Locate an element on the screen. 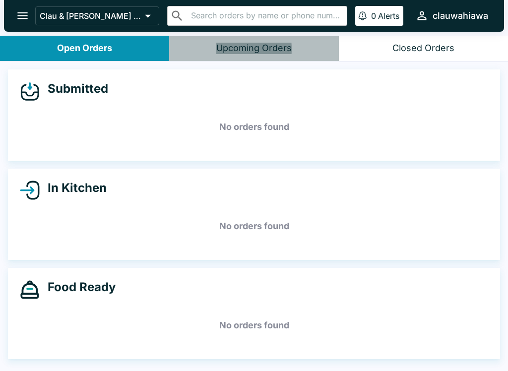 The image size is (508, 371). div: Open Orders is located at coordinates (84, 48).